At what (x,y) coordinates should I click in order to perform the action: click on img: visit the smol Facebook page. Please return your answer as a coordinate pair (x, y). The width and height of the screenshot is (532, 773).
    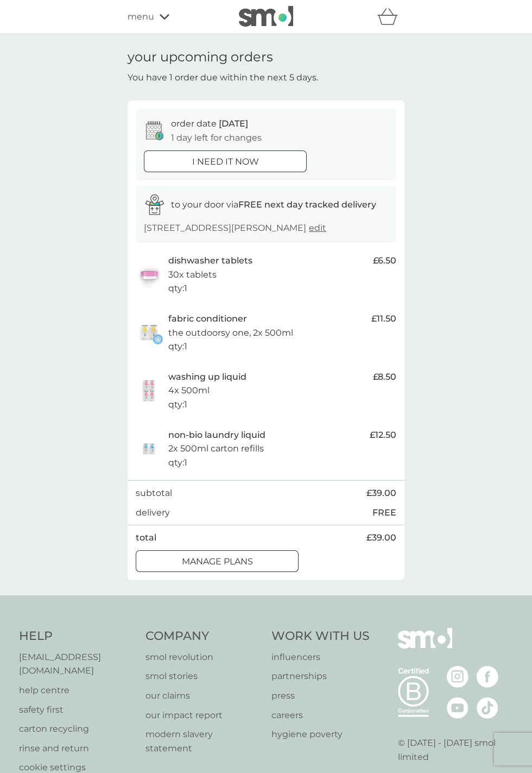
    Looking at the image, I should click on (487, 677).